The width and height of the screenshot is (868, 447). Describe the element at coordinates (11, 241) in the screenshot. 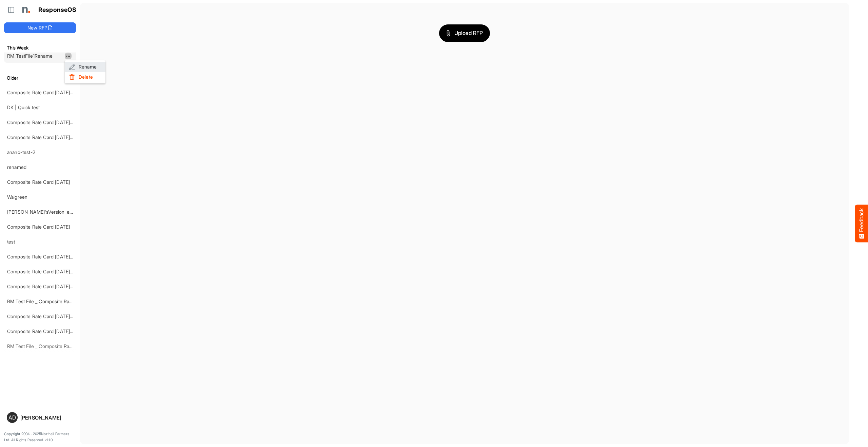

I see `a: test` at that location.